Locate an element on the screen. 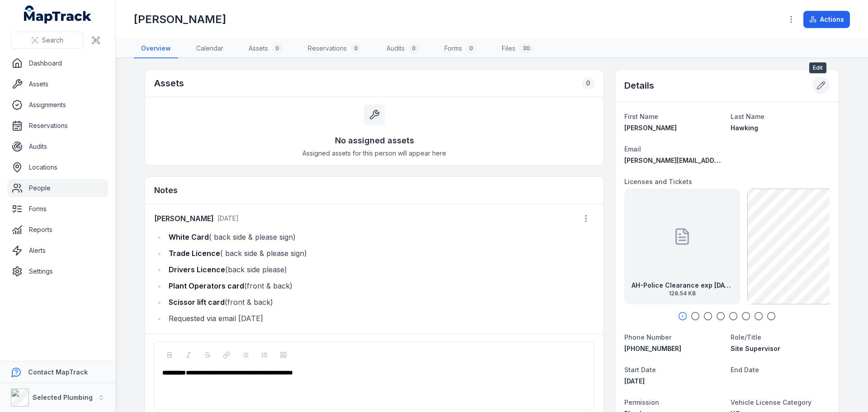  a: Reports is located at coordinates (57, 230).